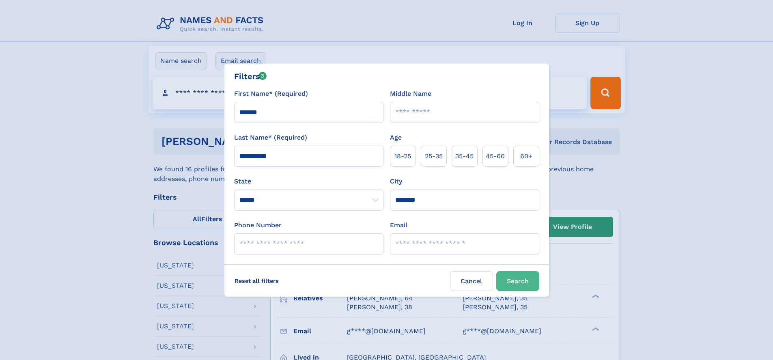 This screenshot has width=773, height=360. I want to click on span: 35‑45, so click(464, 156).